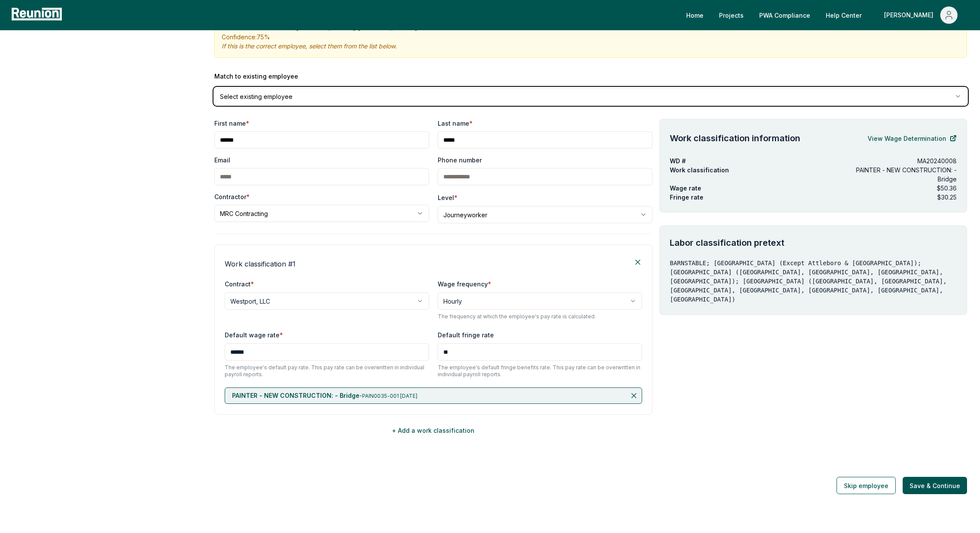  Describe the element at coordinates (947, 197) in the screenshot. I see `p: $30.25` at that location.